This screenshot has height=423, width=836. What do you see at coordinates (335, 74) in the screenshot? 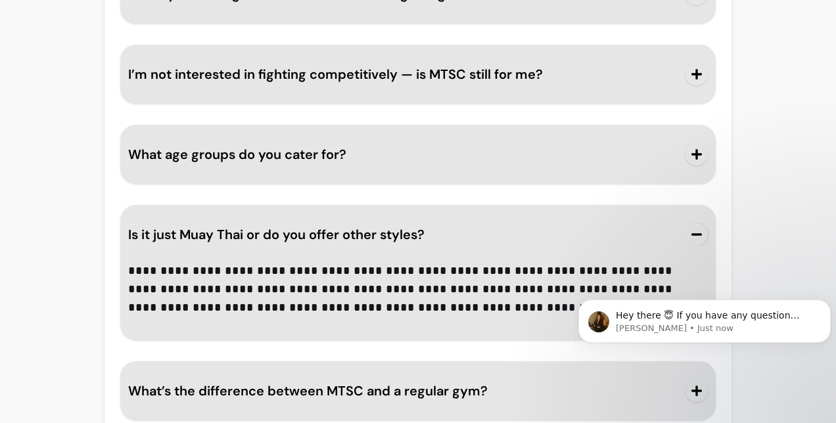
I see `span: I’m not interested in fighting competitively — is MTSC still for me?` at bounding box center [335, 74].